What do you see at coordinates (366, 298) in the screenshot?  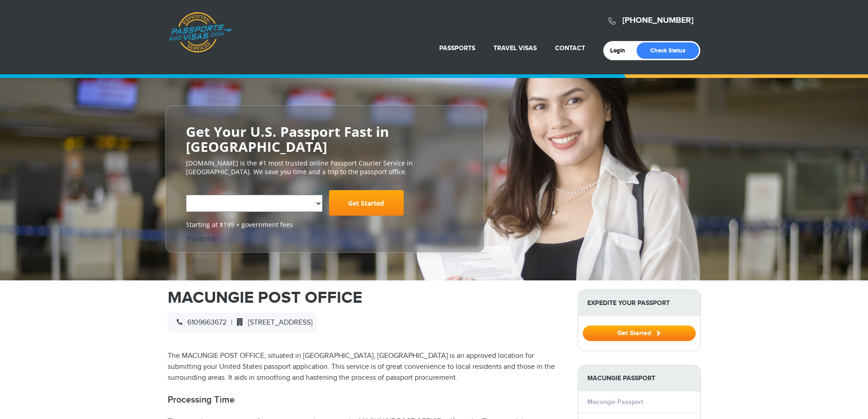 I see `h1: MACUNGIE POST OFFICE` at bounding box center [366, 298].